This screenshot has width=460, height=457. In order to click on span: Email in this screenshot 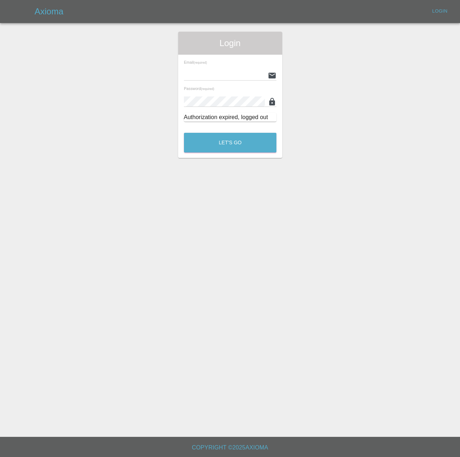, I will do `click(195, 62)`.